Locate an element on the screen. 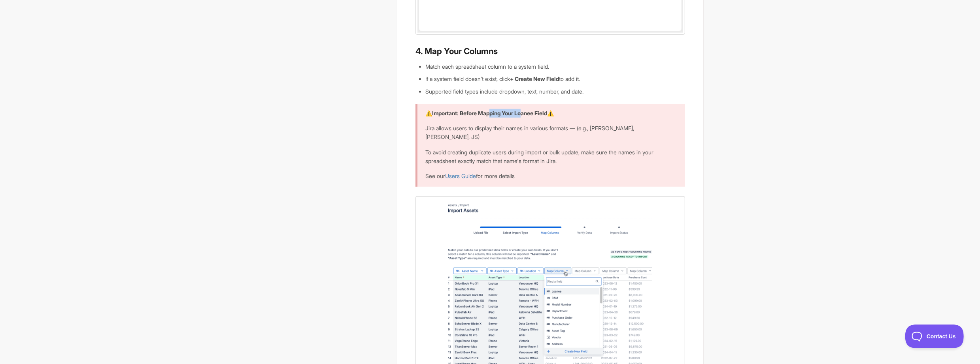 This screenshot has height=364, width=980. a: Users Guide is located at coordinates (461, 176).